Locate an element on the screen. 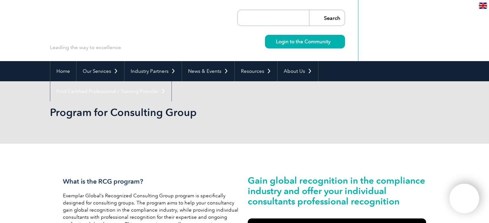 Image resolution: width=489 pixels, height=223 pixels. span: What is the RCG program? is located at coordinates (103, 181).